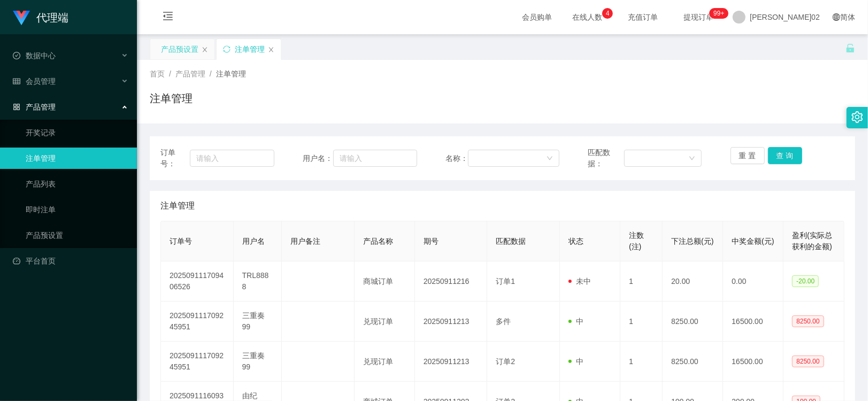 The height and width of the screenshot is (401, 868). What do you see at coordinates (851, 48) in the screenshot?
I see `i: 图标： 解锁` at bounding box center [851, 48].